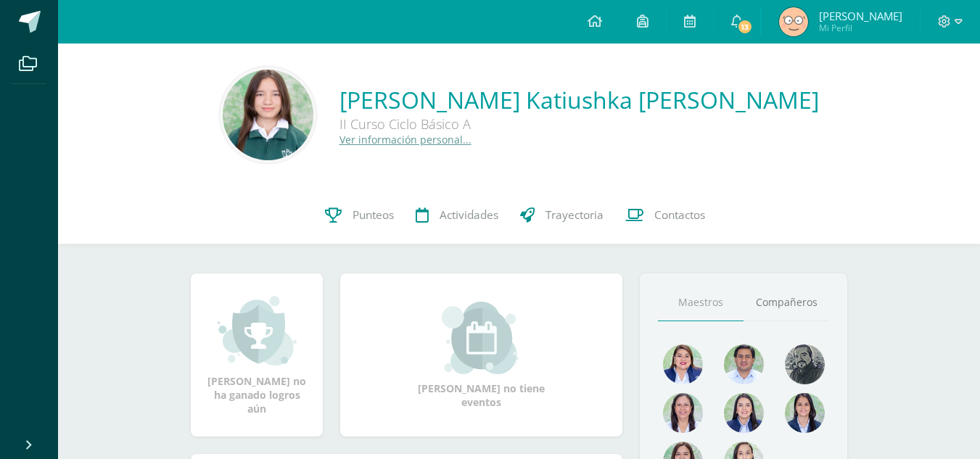 This screenshot has height=459, width=980. Describe the element at coordinates (359, 216) in the screenshot. I see `a: Punteos` at that location.